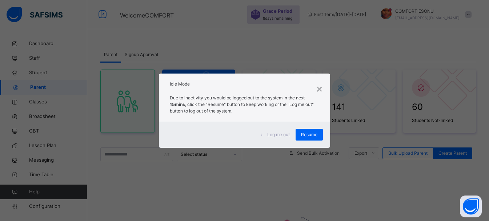  Describe the element at coordinates (177, 104) in the screenshot. I see `strong: 15mins` at that location.